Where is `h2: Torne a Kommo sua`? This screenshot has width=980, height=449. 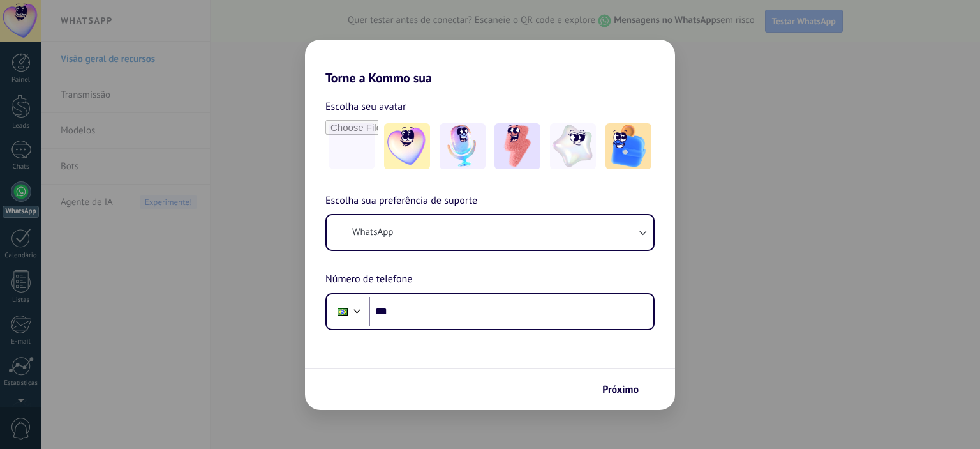
h2: Torne a Kommo sua is located at coordinates (490, 63).